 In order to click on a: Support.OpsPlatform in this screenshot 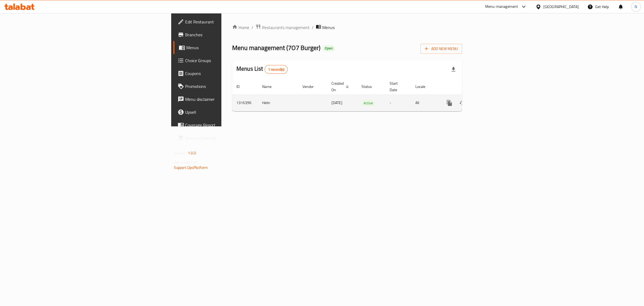, I will do `click(191, 167)`.